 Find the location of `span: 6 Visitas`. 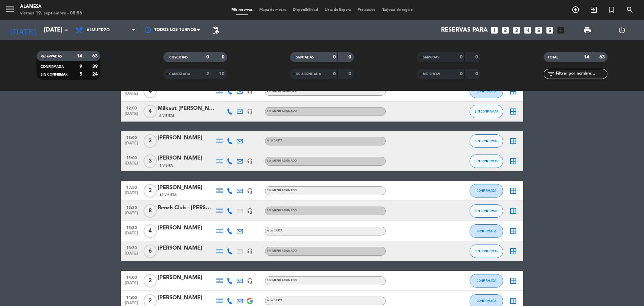

span: 6 Visitas is located at coordinates (167, 116).